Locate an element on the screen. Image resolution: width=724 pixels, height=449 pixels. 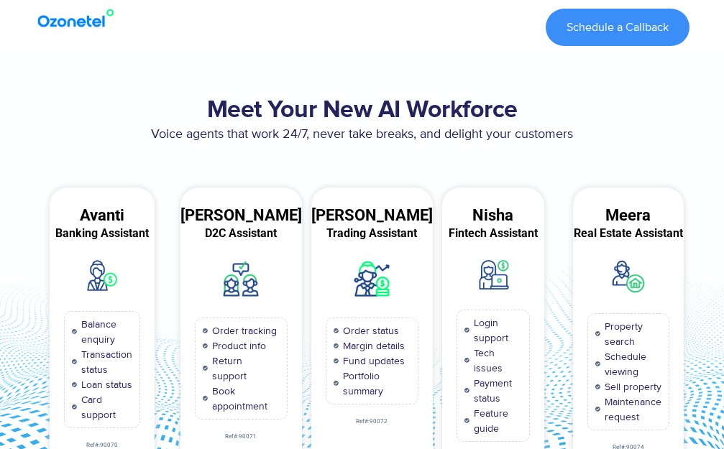
span: Margin details is located at coordinates (372, 346).